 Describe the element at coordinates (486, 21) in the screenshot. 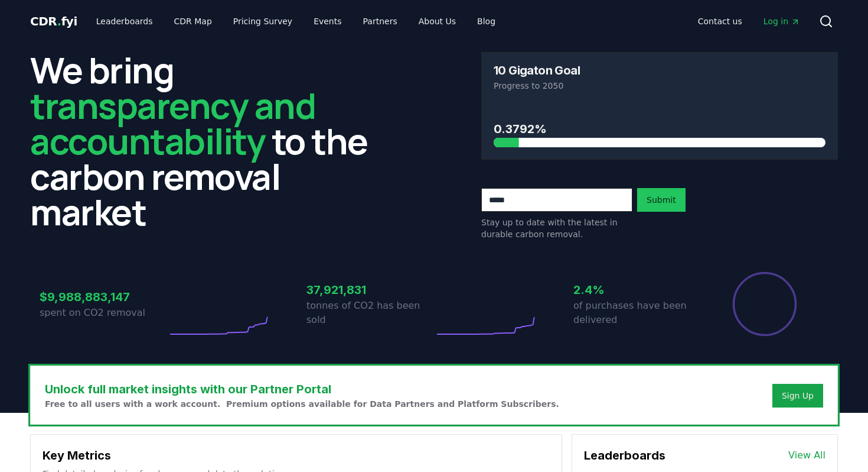

I see `a: Blog` at that location.